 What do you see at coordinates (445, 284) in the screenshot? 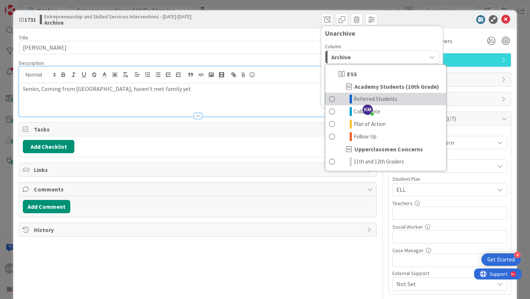
I see `span: Not Set` at bounding box center [445, 284].